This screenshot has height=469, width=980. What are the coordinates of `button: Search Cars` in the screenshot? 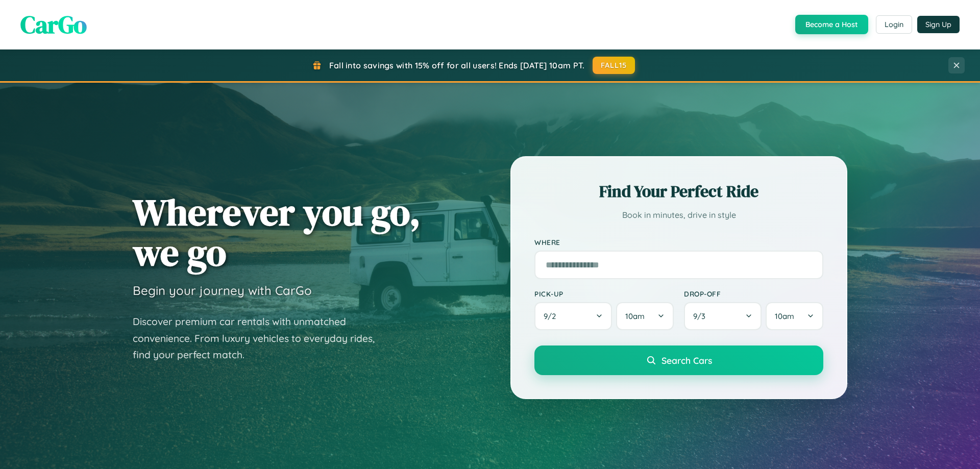 It's located at (679, 361).